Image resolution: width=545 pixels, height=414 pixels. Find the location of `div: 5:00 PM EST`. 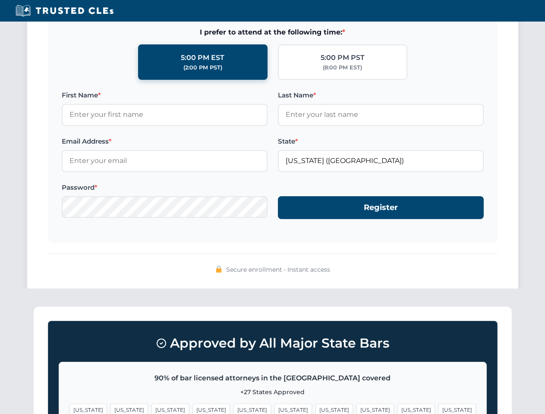

div: 5:00 PM EST is located at coordinates (202, 58).